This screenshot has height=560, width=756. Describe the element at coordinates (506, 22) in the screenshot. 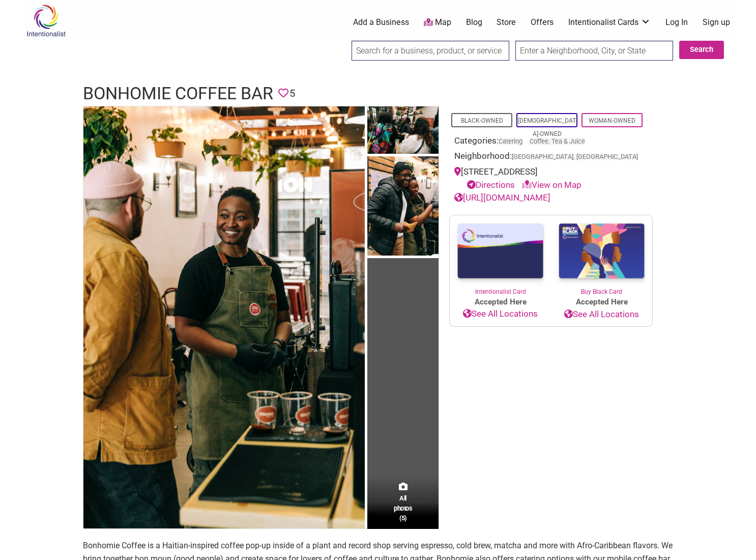

I see `a: Store` at that location.